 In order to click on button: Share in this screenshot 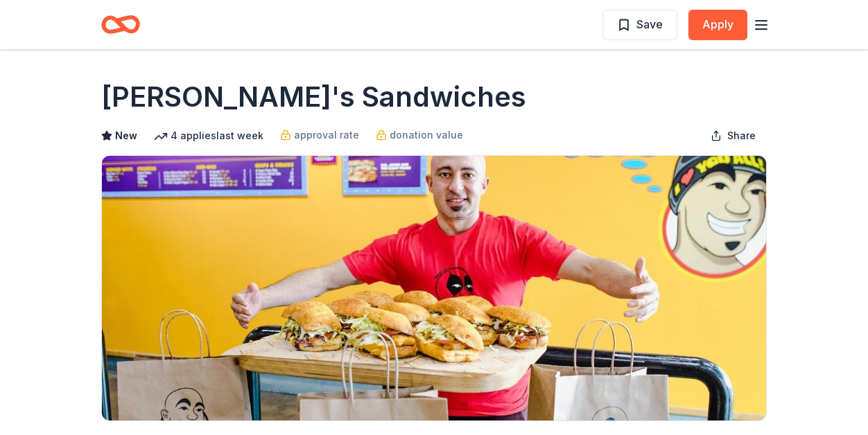, I will do `click(733, 136)`.